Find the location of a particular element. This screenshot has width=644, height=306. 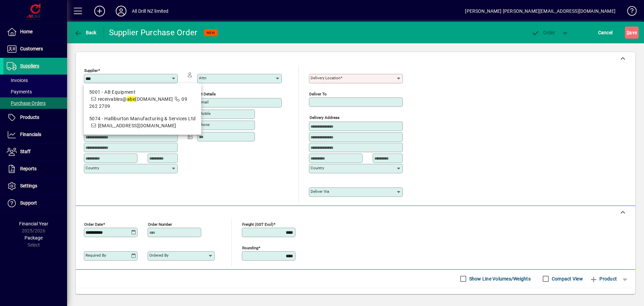

span: Order is located at coordinates (543, 32).